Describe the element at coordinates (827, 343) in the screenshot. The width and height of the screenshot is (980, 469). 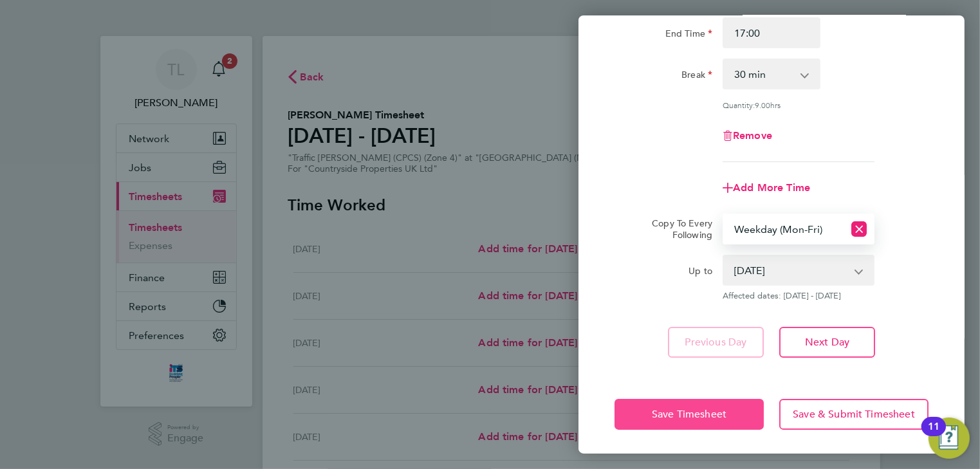
I see `button: Next Day` at that location.